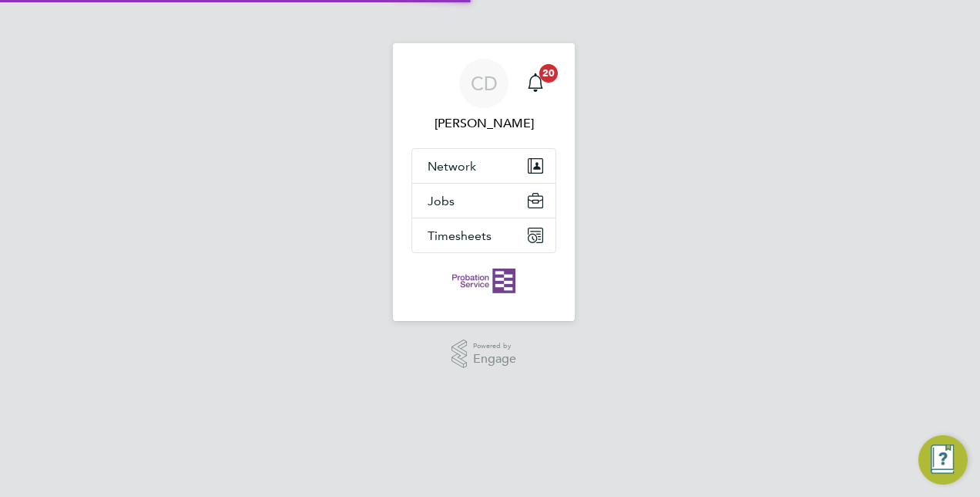 Image resolution: width=980 pixels, height=497 pixels. Describe the element at coordinates (495, 346) in the screenshot. I see `span: Powered by` at that location.